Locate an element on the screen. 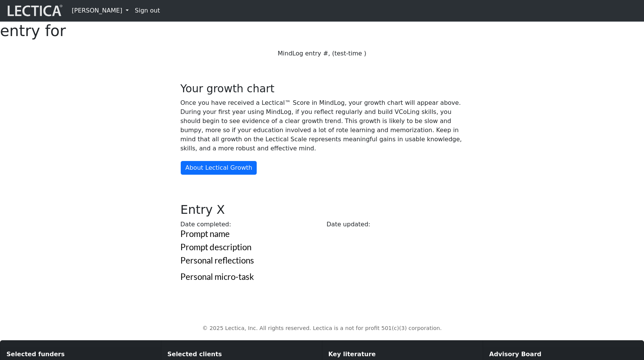 The width and height of the screenshot is (644, 360). h3: Your growth chart is located at coordinates (322, 89).